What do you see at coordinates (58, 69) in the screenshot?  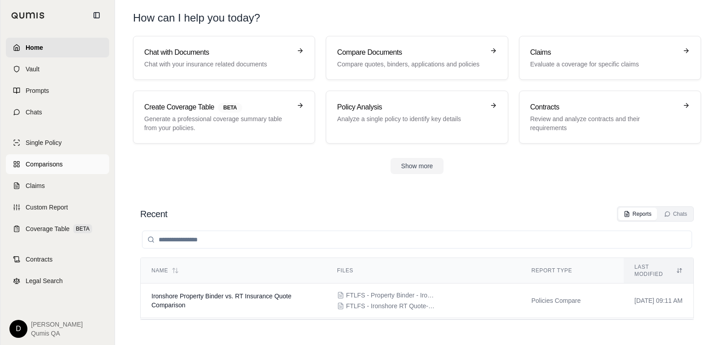 I see `a: Vault` at bounding box center [58, 69].